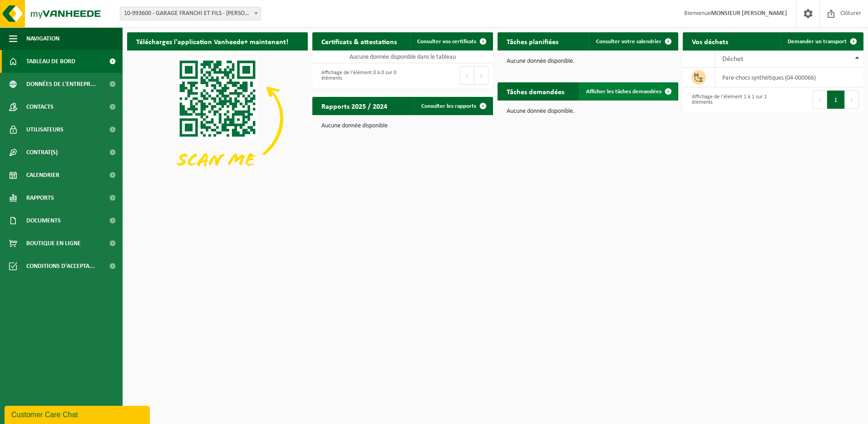 The image size is (868, 424). What do you see at coordinates (43, 39) in the screenshot?
I see `span: Navigation` at bounding box center [43, 39].